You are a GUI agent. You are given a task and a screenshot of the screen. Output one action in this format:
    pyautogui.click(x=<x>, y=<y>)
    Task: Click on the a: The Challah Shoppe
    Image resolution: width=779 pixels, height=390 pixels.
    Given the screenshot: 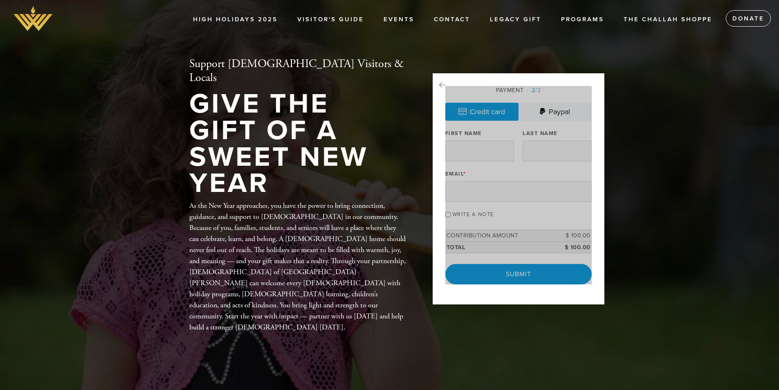 What is the action you would take?
    pyautogui.click(x=668, y=20)
    